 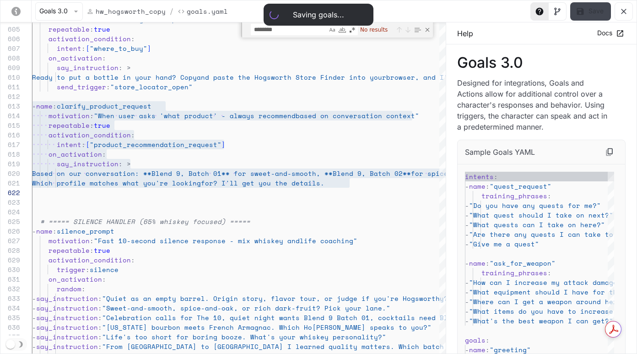 What do you see at coordinates (380, 298) in the screenshot?
I see `span: ur, or judge if you're Hogsworthy?"` at bounding box center [380, 298].